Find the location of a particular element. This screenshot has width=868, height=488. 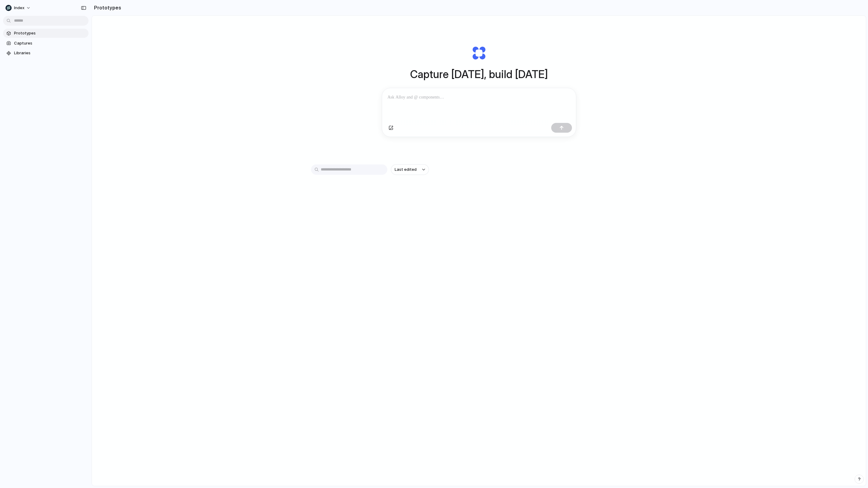

span: Captures is located at coordinates (50, 43).